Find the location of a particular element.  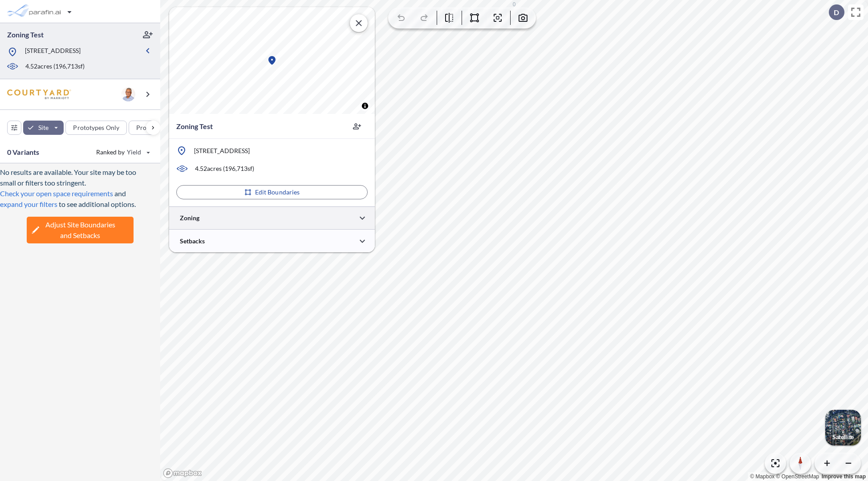

p: Edit Boundaries is located at coordinates (278, 192).